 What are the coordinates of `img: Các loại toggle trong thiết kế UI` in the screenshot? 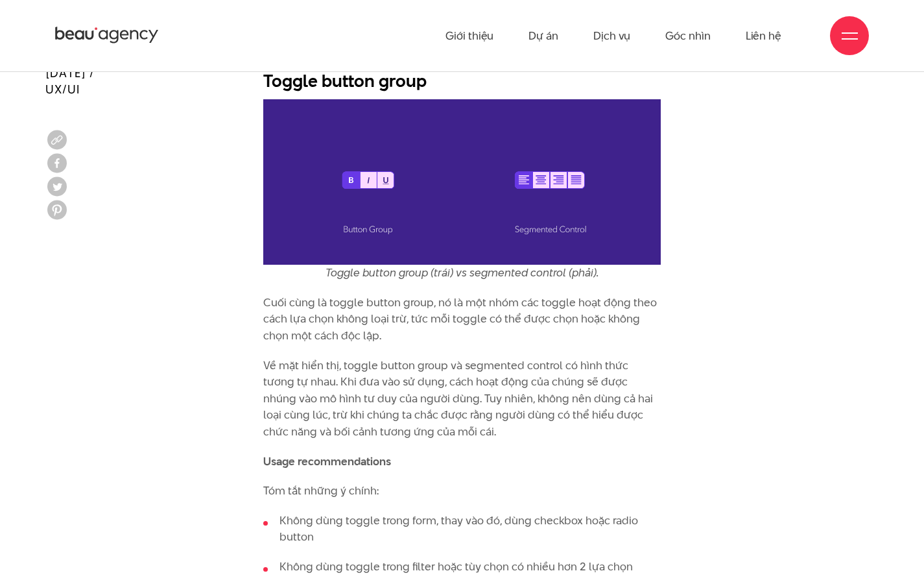 It's located at (462, 182).